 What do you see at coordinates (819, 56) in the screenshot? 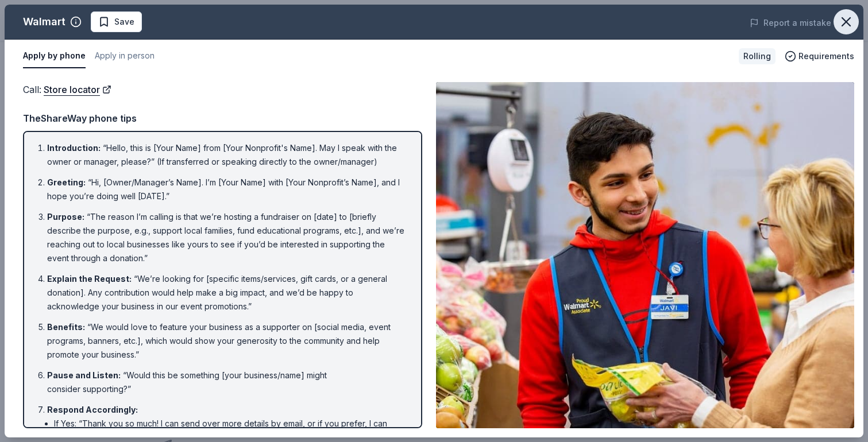
I see `button: Requirements` at bounding box center [819, 56].